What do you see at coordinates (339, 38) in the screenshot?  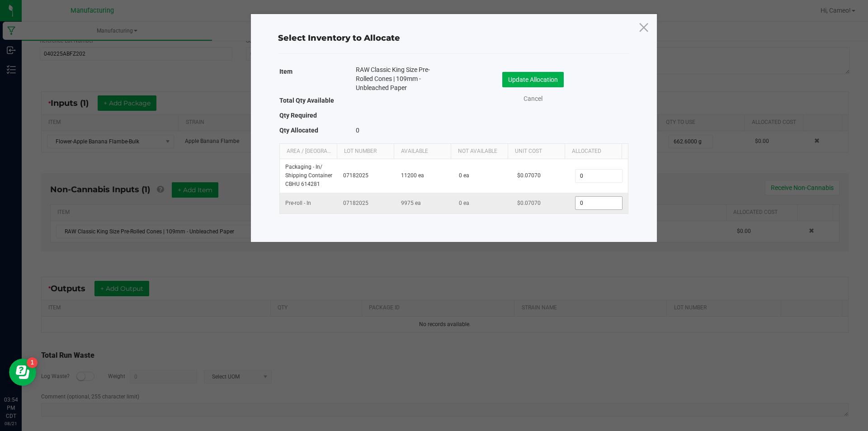 I see `span: Select Inventory to Allocate` at bounding box center [339, 38].